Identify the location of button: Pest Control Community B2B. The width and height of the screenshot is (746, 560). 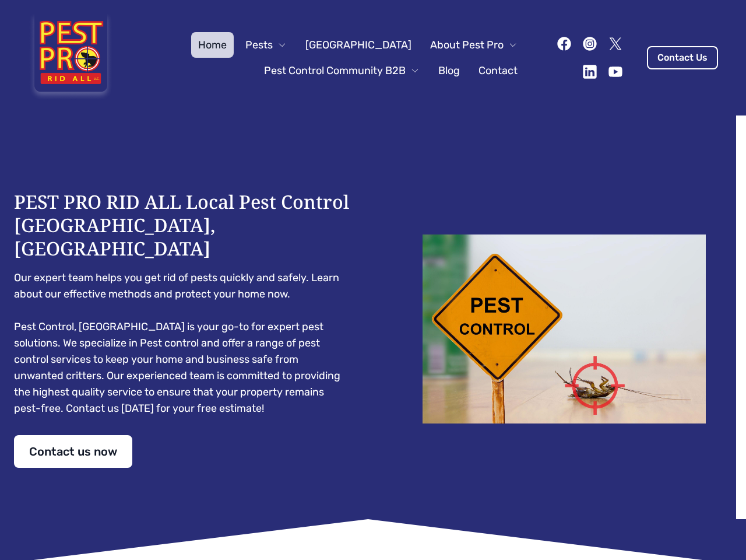
(342, 71).